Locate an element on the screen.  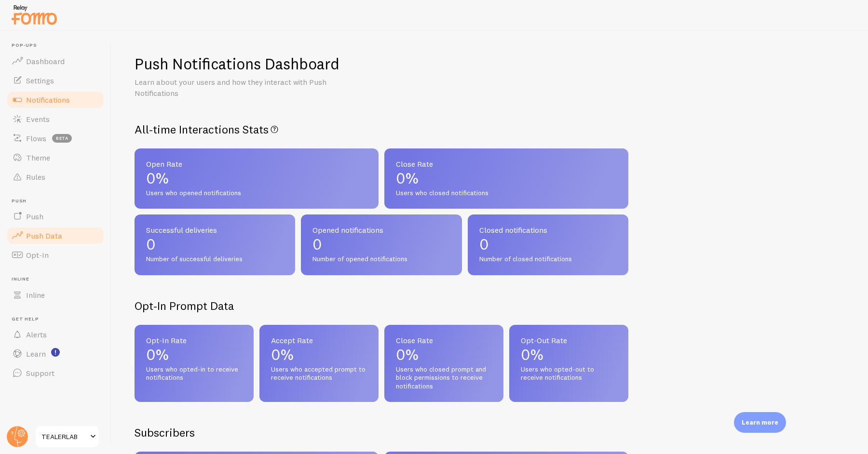
a: Opt-In is located at coordinates (55, 255).